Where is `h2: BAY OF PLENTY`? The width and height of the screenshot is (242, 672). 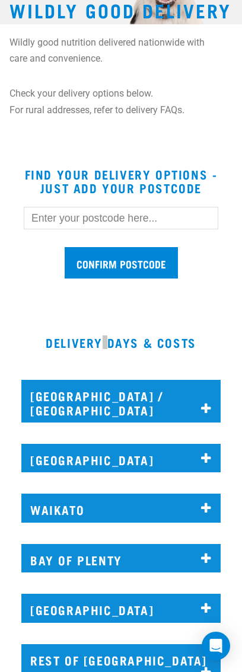
h2: BAY OF PLENTY is located at coordinates (121, 558).